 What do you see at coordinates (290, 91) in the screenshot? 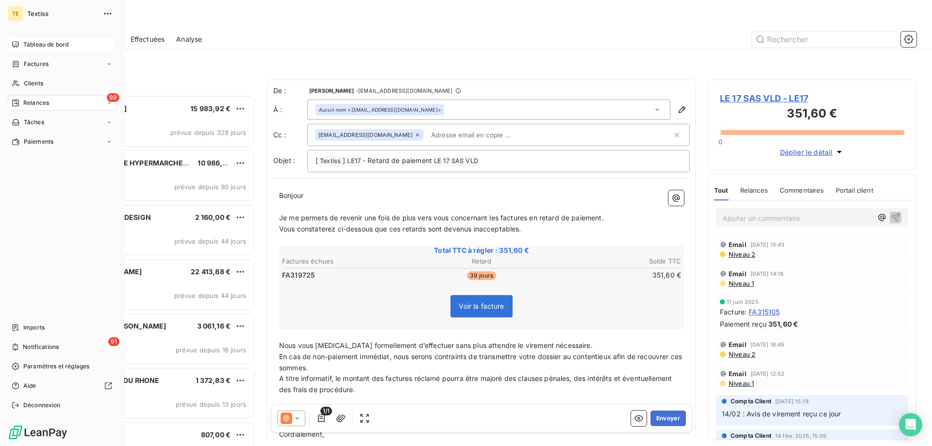
I see `span: De :` at bounding box center [290, 91].